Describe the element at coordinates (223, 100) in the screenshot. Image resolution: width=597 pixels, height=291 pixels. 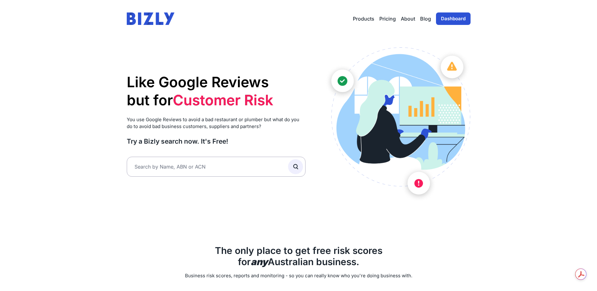
I see `li: Customer Risk` at that location.